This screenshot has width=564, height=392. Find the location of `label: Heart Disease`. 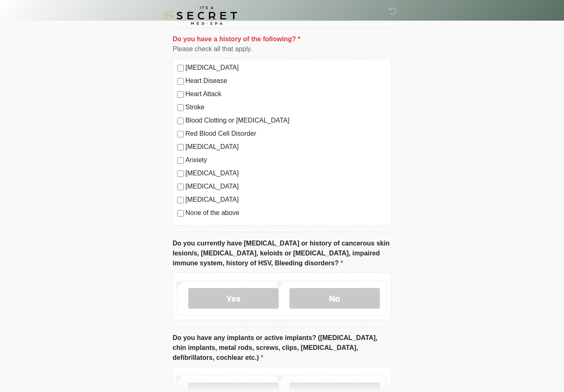

label: Heart Disease is located at coordinates (286, 81).